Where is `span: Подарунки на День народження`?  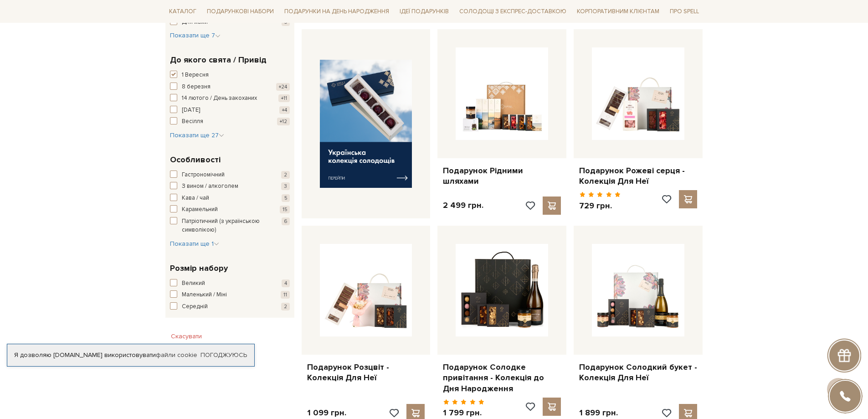 span: Подарунки на День народження is located at coordinates (337, 11).